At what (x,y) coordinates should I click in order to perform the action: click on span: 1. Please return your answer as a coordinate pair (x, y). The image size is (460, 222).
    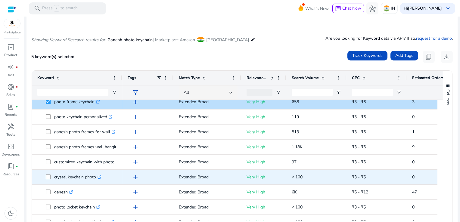
    Looking at the image, I should click on (413, 132).